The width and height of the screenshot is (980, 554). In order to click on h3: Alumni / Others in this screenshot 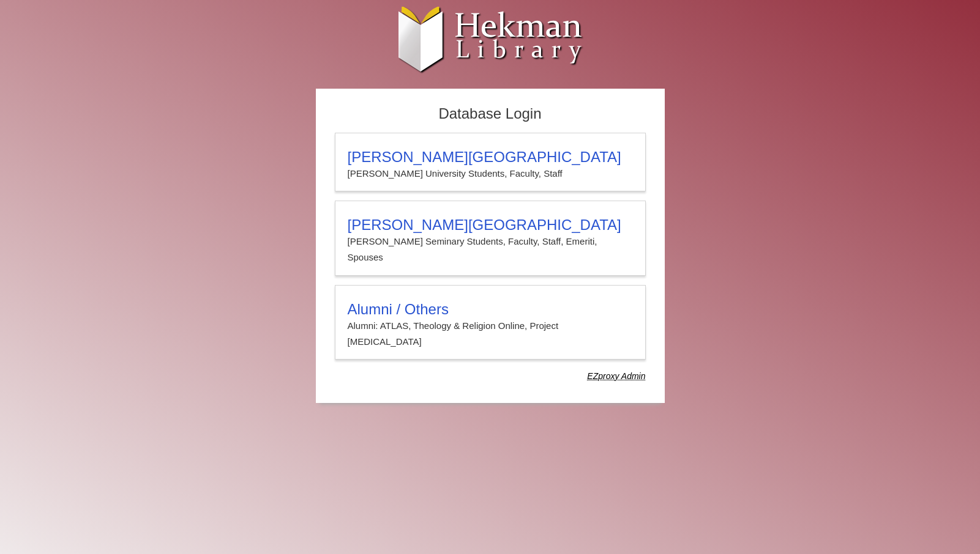, I will do `click(491, 309)`.